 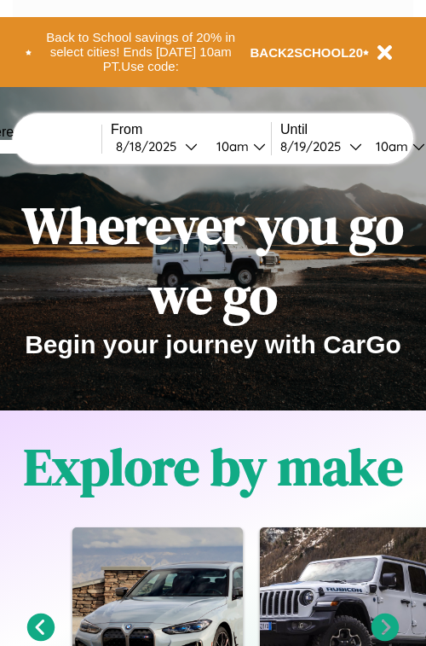 What do you see at coordinates (237, 146) in the screenshot?
I see `button: 10am` at bounding box center [237, 146].